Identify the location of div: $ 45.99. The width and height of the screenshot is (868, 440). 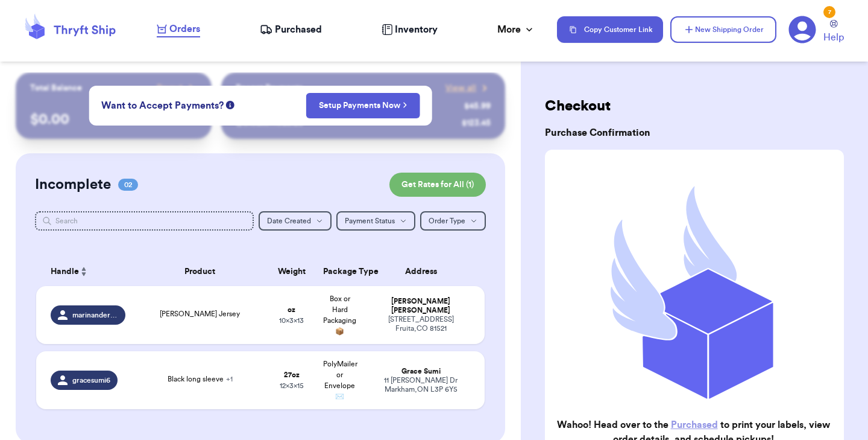
(477, 107).